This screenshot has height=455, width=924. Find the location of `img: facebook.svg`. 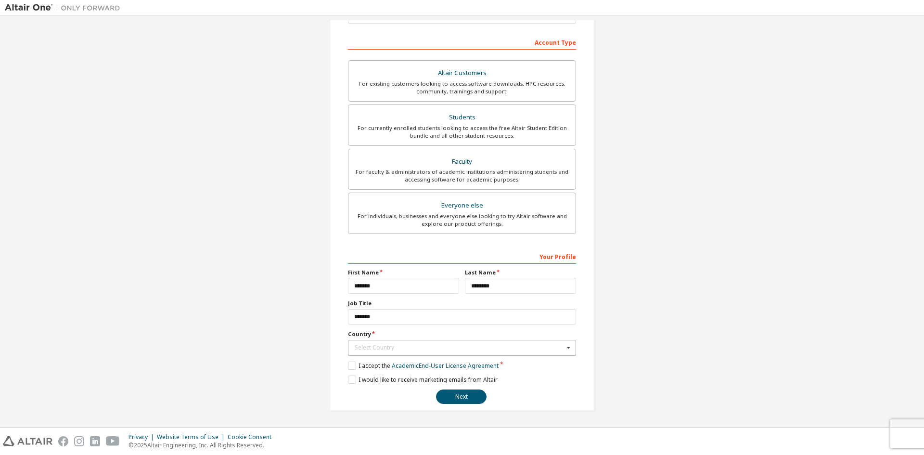

img: facebook.svg is located at coordinates (63, 441).